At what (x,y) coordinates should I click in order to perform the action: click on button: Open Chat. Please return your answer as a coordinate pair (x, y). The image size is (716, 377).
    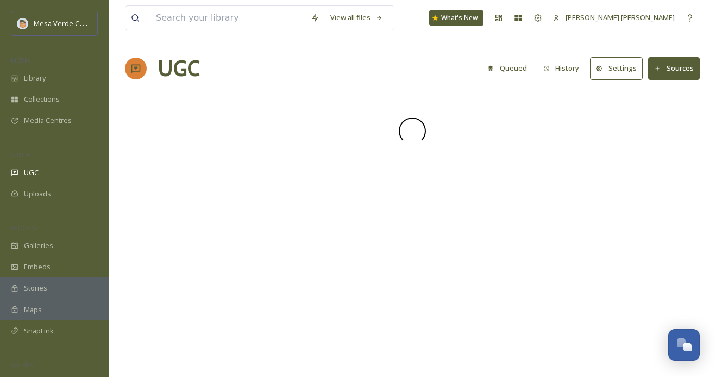
    Looking at the image, I should click on (684, 345).